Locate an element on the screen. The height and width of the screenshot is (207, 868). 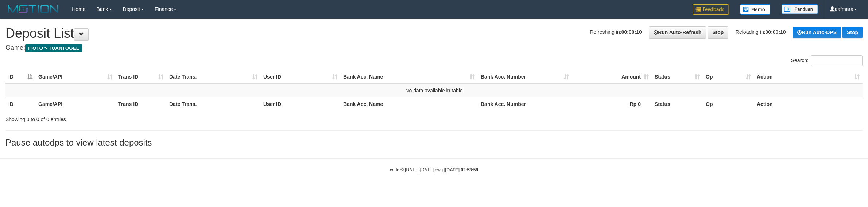
th: Action: activate to sort column ascending is located at coordinates (809, 77).